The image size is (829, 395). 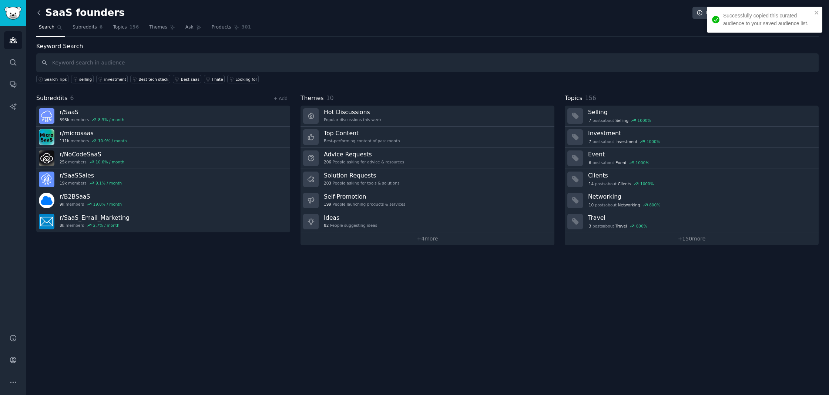 What do you see at coordinates (362, 133) in the screenshot?
I see `h3: Top Content` at bounding box center [362, 133].